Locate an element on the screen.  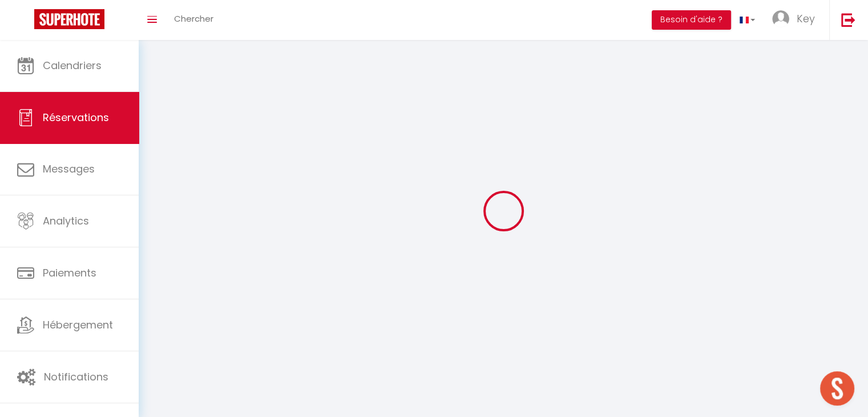
img: logout is located at coordinates (848, 19).